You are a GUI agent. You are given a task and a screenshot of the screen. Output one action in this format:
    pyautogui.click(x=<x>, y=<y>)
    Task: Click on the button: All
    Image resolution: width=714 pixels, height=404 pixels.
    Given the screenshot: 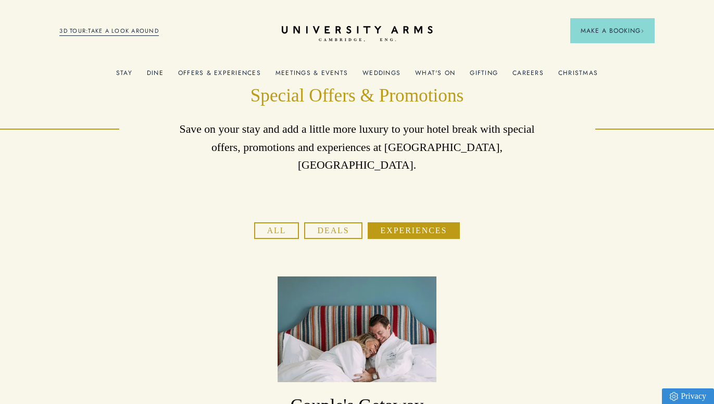 What is the action you would take?
    pyautogui.click(x=276, y=230)
    